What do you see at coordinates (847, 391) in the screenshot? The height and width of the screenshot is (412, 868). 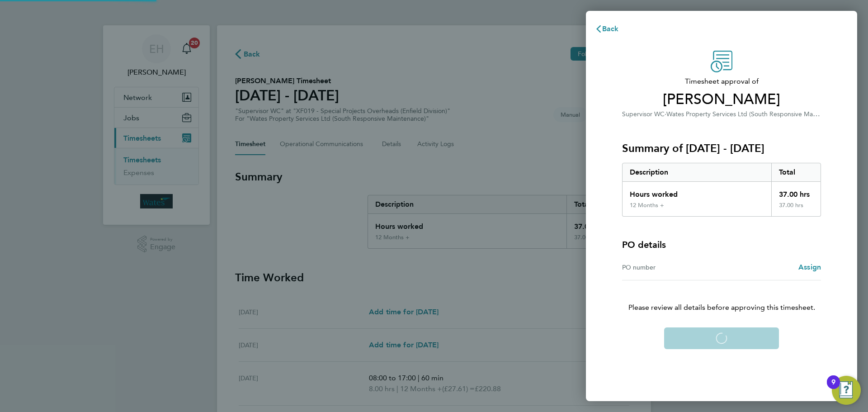 I see `button: Open Resource Center, 9 new notifications` at bounding box center [847, 391].